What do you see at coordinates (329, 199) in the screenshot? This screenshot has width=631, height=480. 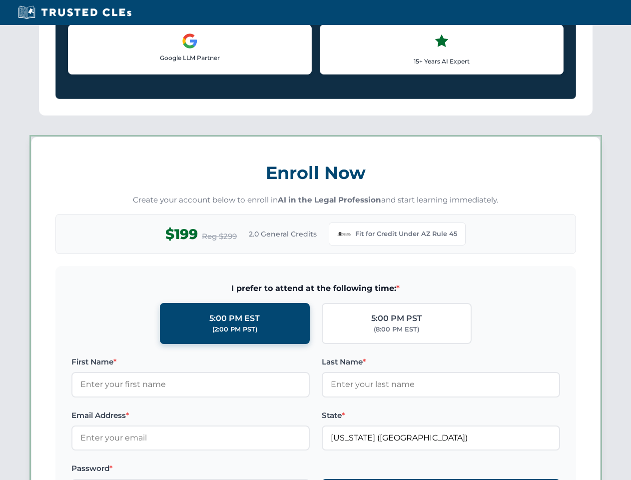 I see `strong: AI in the Legal Profession` at bounding box center [329, 199].